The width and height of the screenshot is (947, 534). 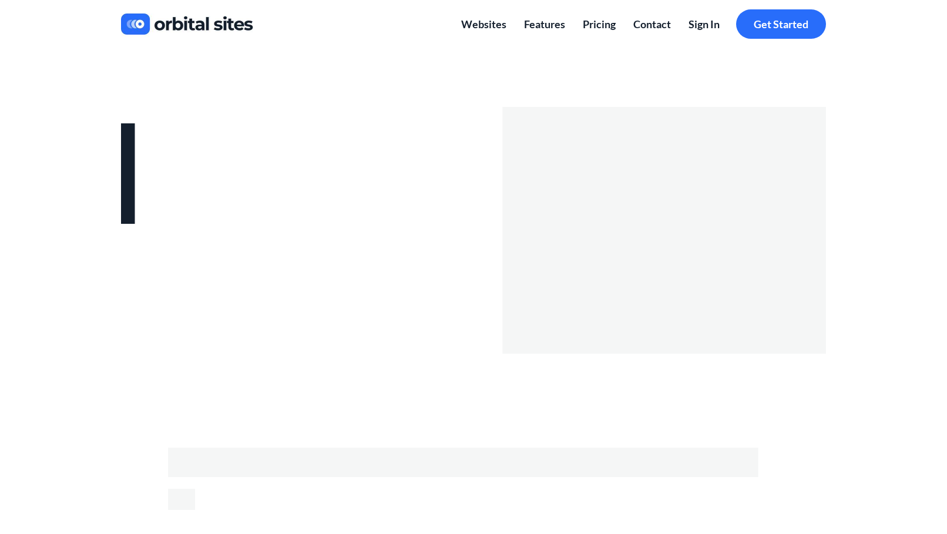 What do you see at coordinates (544, 24) in the screenshot?
I see `span: Features` at bounding box center [544, 24].